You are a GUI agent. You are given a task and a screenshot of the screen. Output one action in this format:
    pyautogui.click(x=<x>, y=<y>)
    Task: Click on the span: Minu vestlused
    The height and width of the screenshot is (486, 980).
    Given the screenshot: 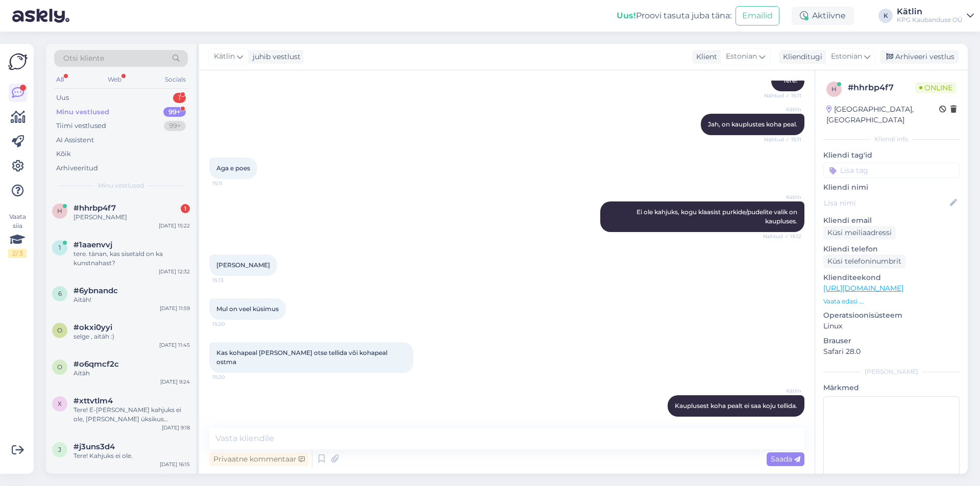 What is the action you would take?
    pyautogui.click(x=121, y=186)
    